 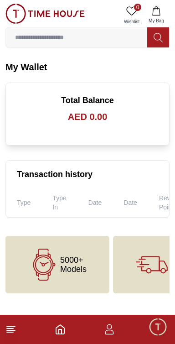 What do you see at coordinates (59, 203) in the screenshot?
I see `th: Type In` at bounding box center [59, 203].